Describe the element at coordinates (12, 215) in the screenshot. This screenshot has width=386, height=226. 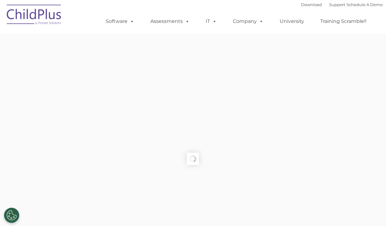
I see `button: Cookies Settings` at that location.